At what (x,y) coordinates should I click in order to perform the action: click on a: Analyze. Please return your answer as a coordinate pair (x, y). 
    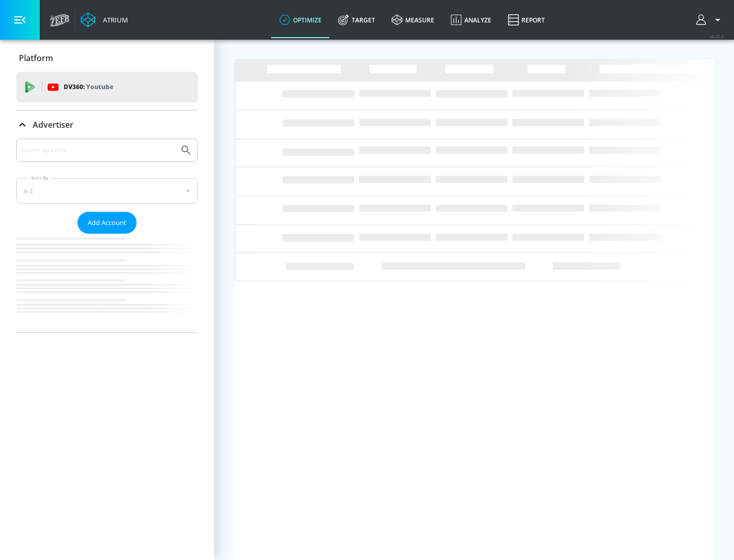
    Looking at the image, I should click on (471, 20).